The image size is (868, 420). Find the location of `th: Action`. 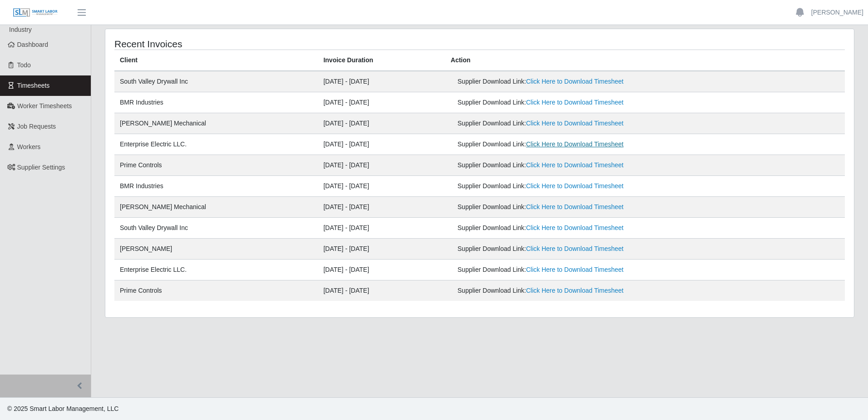

th: Action is located at coordinates (645, 60).